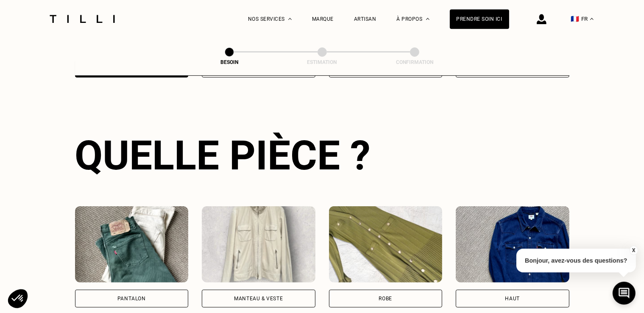 Image resolution: width=644 pixels, height=313 pixels. What do you see at coordinates (365, 19) in the screenshot?
I see `div: Artisan` at bounding box center [365, 19].